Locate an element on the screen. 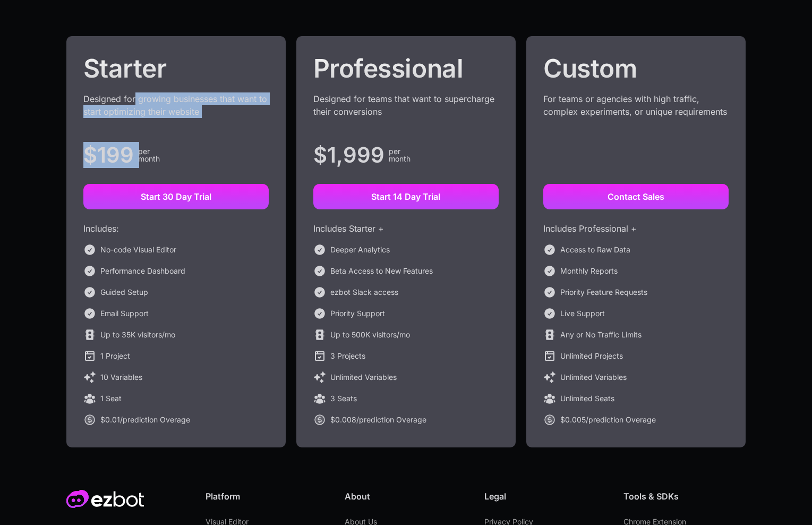 The image size is (812, 525). h2: Custom is located at coordinates (636, 69).